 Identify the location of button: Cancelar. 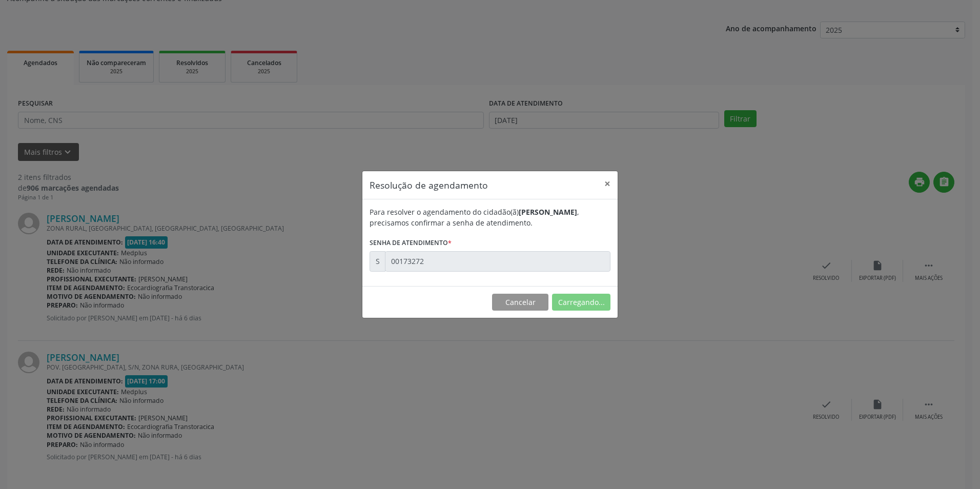
(520, 303).